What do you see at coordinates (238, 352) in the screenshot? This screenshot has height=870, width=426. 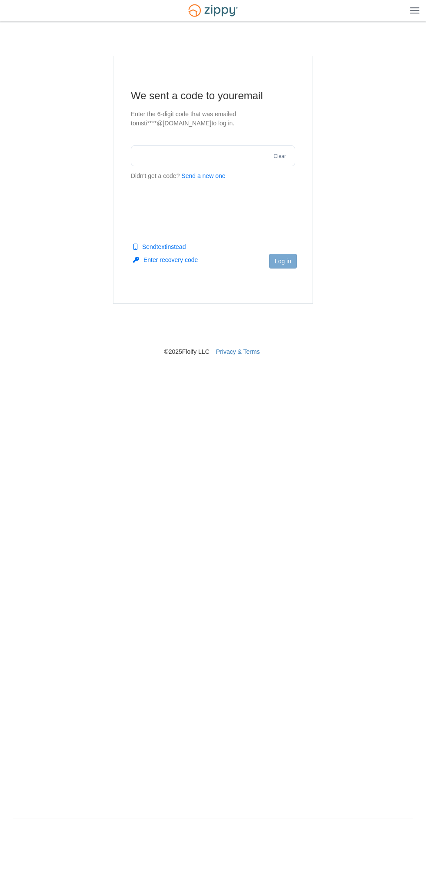 I see `a: Privacy & Terms` at bounding box center [238, 352].